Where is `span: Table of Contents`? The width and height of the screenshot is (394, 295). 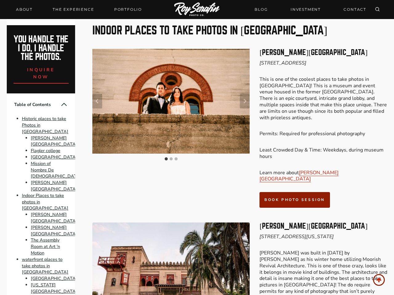
span: Table of Contents is located at coordinates (37, 105).